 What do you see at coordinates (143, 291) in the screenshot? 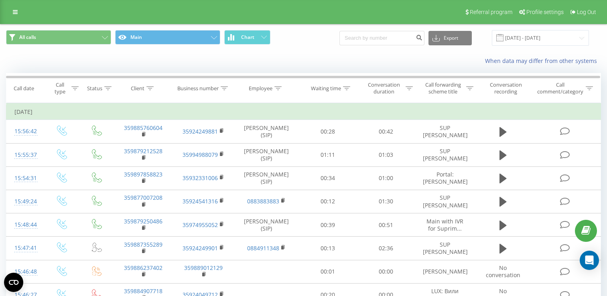
I see `a: 359884907718` at bounding box center [143, 291].